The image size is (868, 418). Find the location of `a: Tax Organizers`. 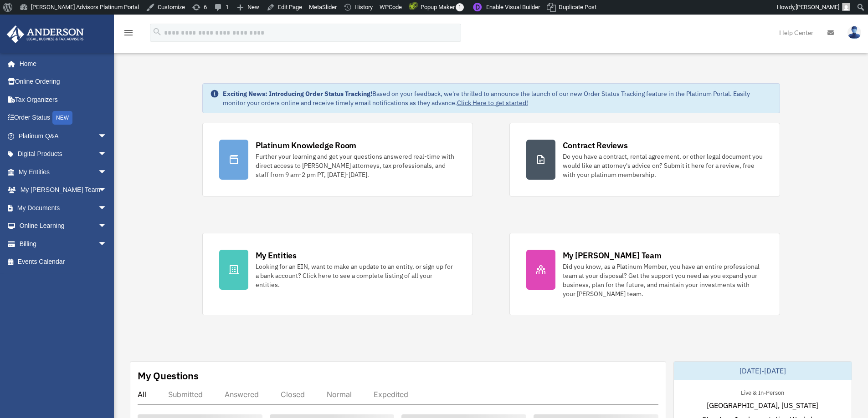

a: Tax Organizers is located at coordinates (63, 99).